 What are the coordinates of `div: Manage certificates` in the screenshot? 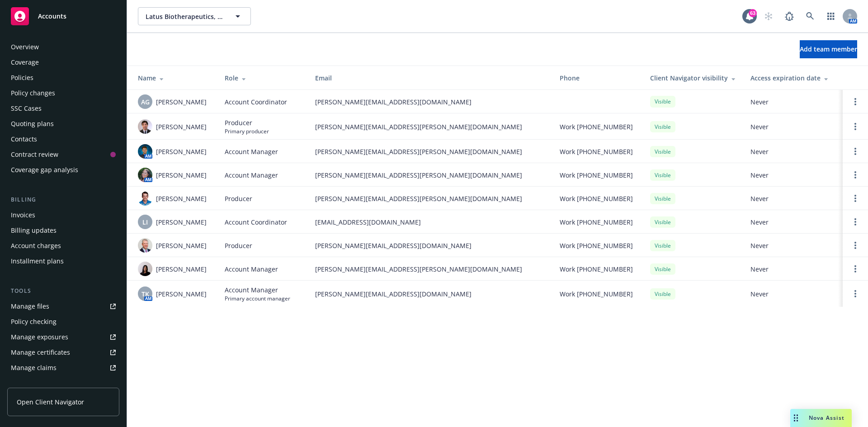 It's located at (41, 352).